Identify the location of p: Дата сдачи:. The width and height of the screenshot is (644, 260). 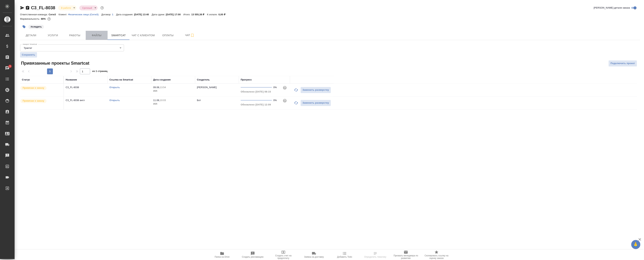
(159, 14).